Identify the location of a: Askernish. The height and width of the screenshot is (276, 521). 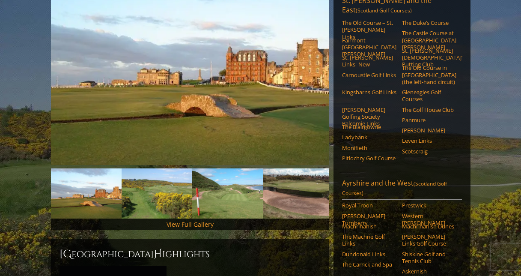
(429, 271).